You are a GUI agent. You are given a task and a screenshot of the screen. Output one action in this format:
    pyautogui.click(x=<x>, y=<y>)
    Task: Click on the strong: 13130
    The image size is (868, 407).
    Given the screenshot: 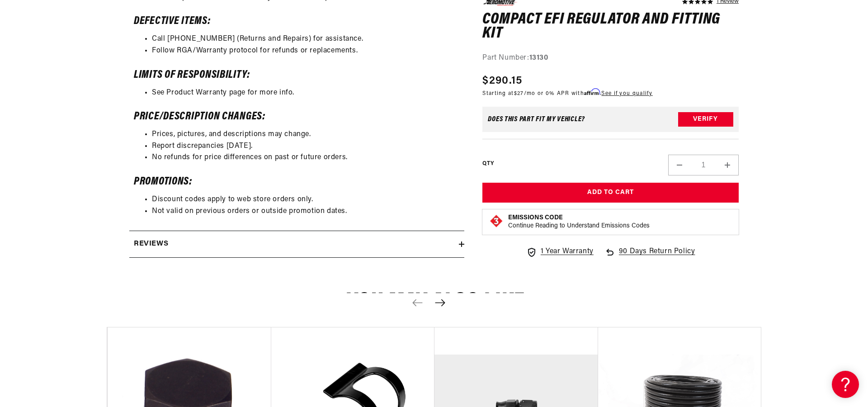 What is the action you would take?
    pyautogui.click(x=539, y=57)
    